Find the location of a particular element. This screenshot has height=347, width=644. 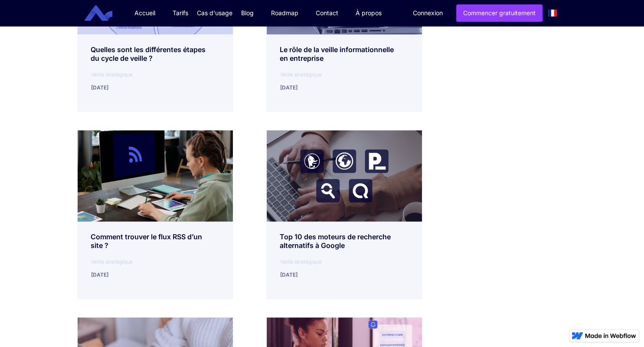

a: home is located at coordinates (104, 13).